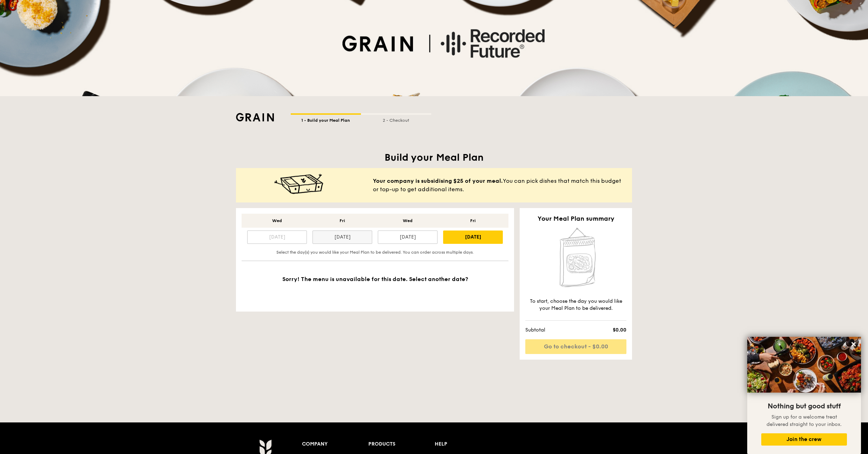 Image resolution: width=868 pixels, height=454 pixels. I want to click on h2: Your Meal Plan summary, so click(576, 218).